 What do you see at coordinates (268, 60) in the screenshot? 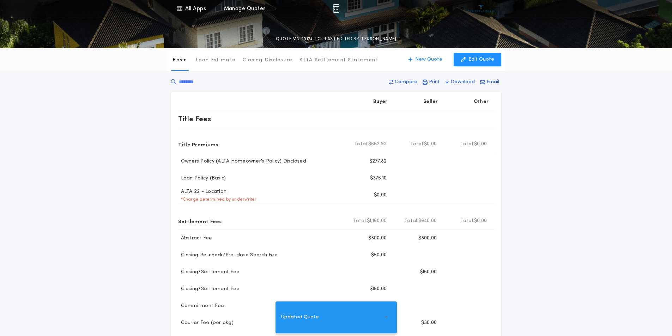
I see `p: Closing Disclosure` at bounding box center [268, 60].